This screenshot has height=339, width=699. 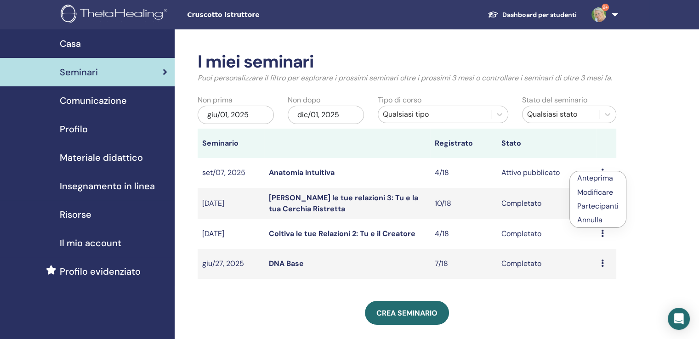 I want to click on img: logo.png, so click(x=115, y=15).